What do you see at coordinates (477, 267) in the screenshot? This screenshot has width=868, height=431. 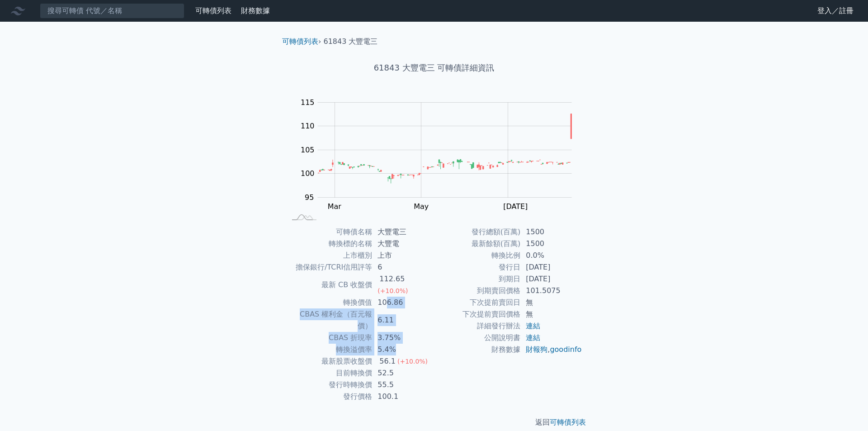 I see `td: 發行日` at bounding box center [477, 267].